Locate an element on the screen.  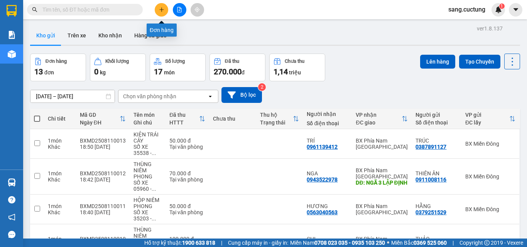
span: 17 is located at coordinates (158, 72).